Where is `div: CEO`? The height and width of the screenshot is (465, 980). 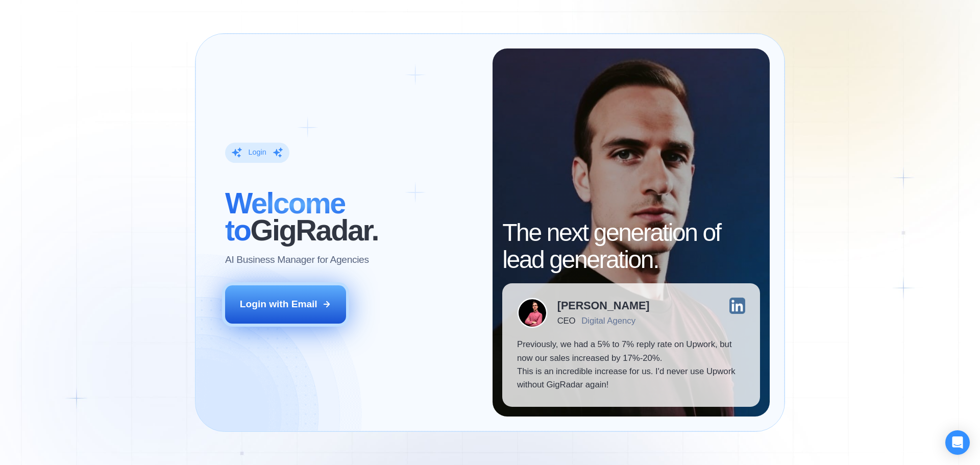
div: CEO is located at coordinates (566, 321).